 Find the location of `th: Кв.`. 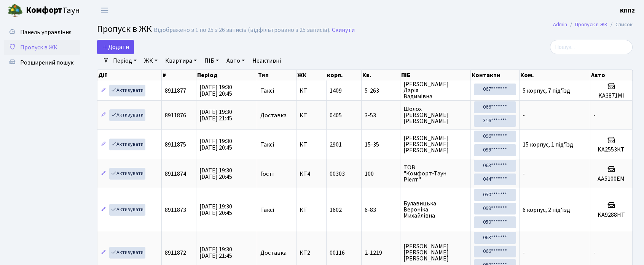

th: Кв. is located at coordinates (381, 75).